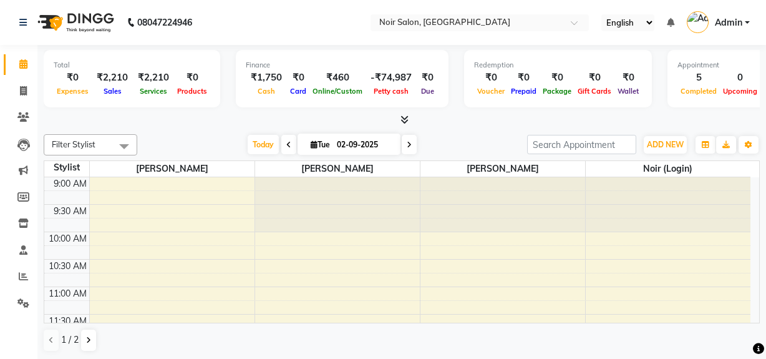 Image resolution: width=766 pixels, height=359 pixels. Describe the element at coordinates (668, 168) in the screenshot. I see `span: Noir (Login)` at that location.